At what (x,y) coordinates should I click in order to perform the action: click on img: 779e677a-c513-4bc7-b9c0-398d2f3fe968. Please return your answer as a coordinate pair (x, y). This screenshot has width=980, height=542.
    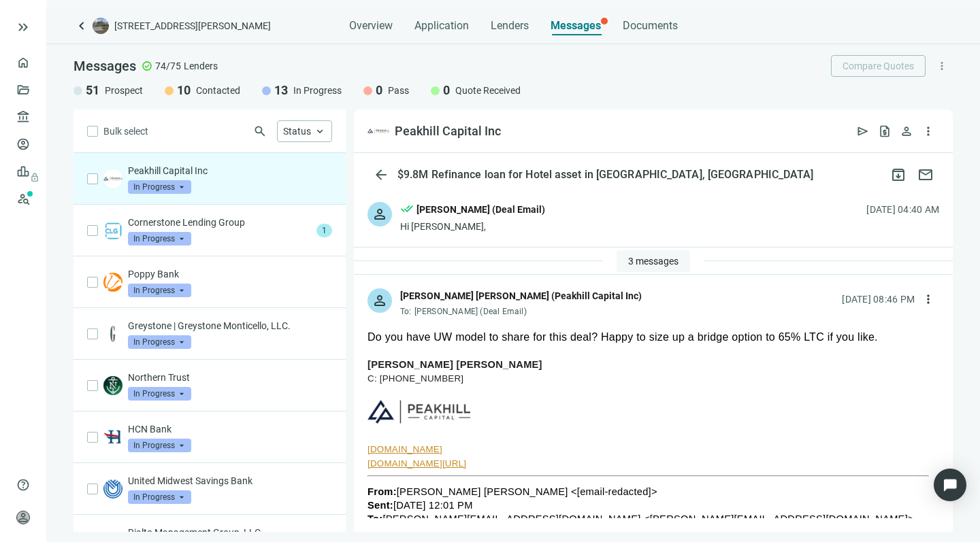
    Looking at the image, I should click on (113, 385).